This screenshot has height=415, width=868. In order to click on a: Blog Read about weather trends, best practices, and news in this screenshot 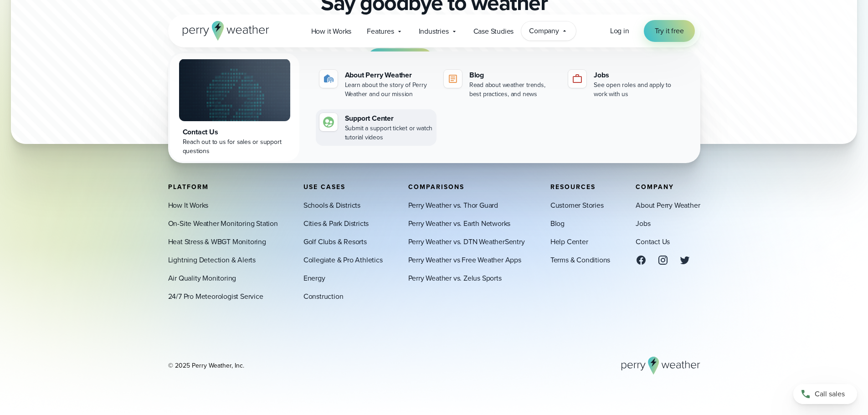, I will do `click(501, 84)`.